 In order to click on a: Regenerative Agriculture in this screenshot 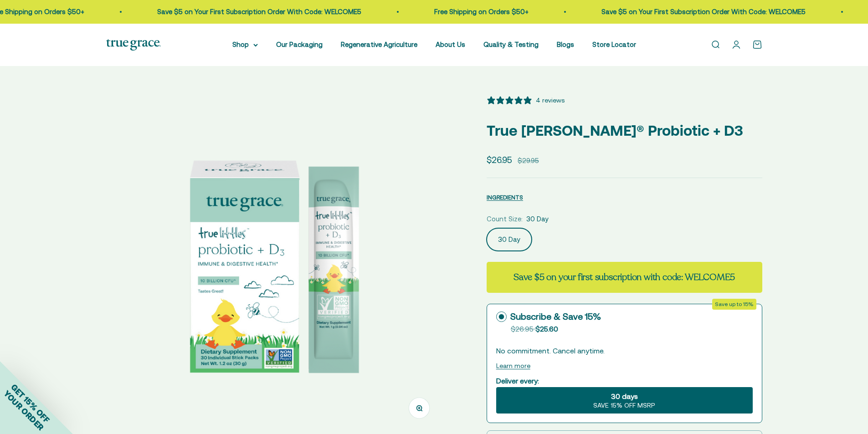, I will do `click(379, 44)`.